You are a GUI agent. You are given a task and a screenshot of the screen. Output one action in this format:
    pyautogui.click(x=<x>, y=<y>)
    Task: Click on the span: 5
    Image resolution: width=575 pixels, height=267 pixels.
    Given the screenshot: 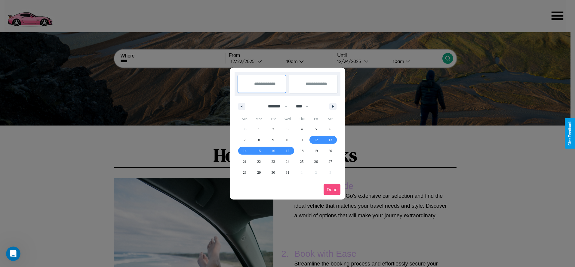 What is the action you would take?
    pyautogui.click(x=316, y=129)
    